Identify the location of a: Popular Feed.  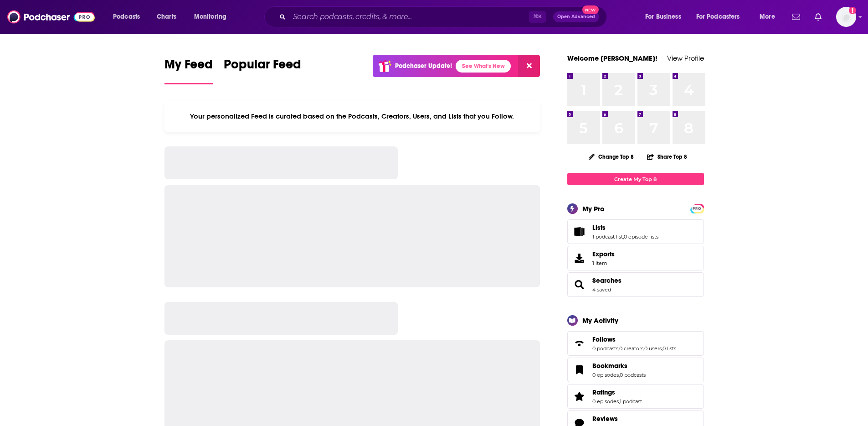
(263, 70).